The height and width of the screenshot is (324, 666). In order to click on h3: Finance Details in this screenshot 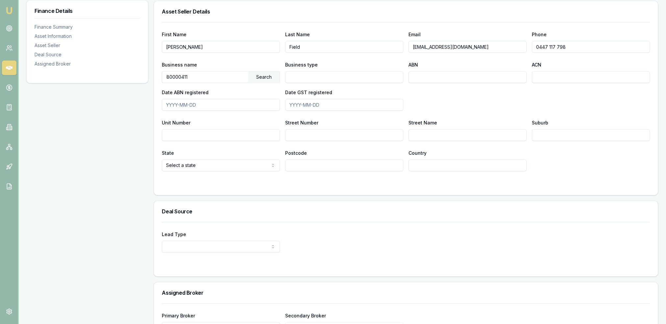, I will do `click(87, 11)`.